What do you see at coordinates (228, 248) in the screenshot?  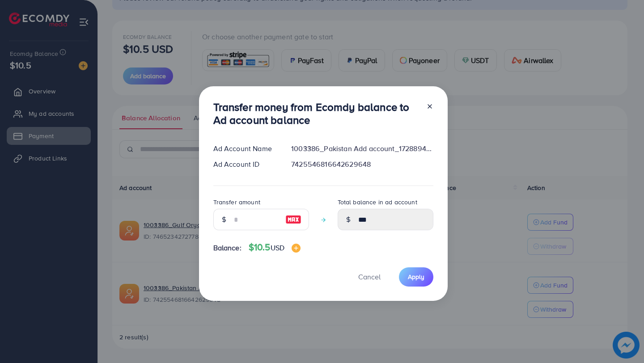 I see `span: Balance:` at bounding box center [228, 248].